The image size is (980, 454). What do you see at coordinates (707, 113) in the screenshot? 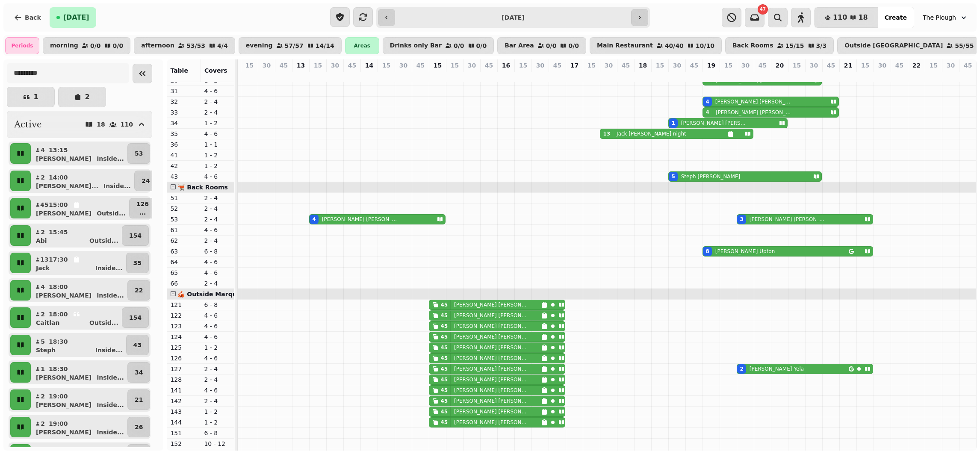
I see `div: 4` at bounding box center [707, 113].